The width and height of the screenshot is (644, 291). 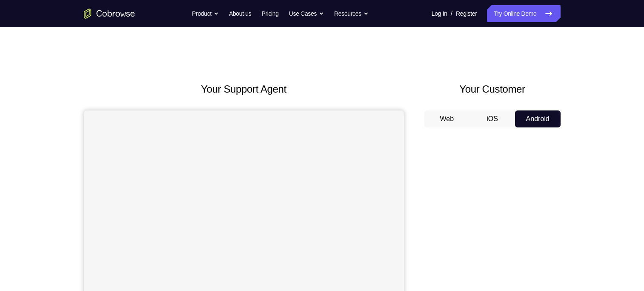 I want to click on button: Use Cases, so click(x=306, y=13).